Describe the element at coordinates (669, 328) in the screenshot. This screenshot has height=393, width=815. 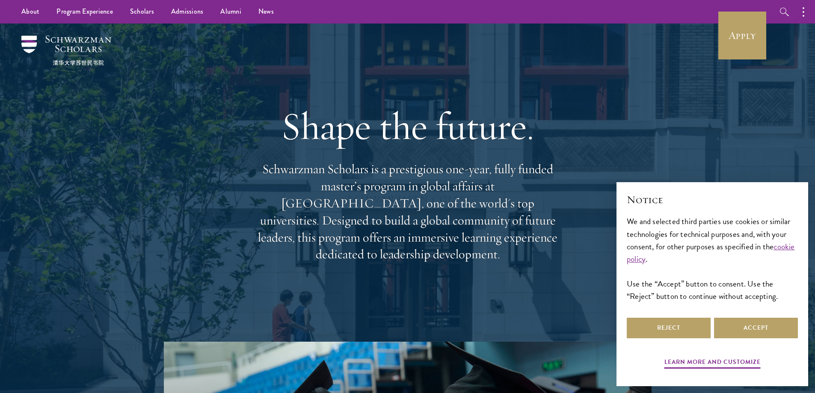
I see `button: Reject` at that location.